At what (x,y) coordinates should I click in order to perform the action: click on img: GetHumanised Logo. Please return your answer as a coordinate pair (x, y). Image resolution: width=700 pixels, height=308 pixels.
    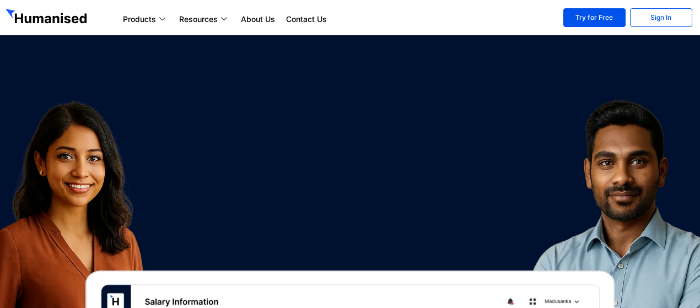
    Looking at the image, I should click on (47, 18).